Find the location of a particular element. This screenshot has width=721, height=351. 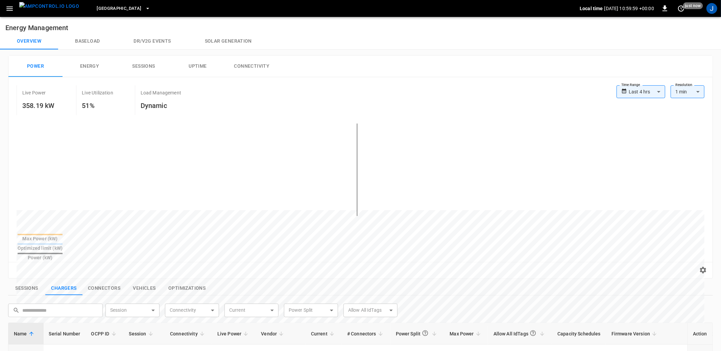

h6: 51% is located at coordinates (97, 106).